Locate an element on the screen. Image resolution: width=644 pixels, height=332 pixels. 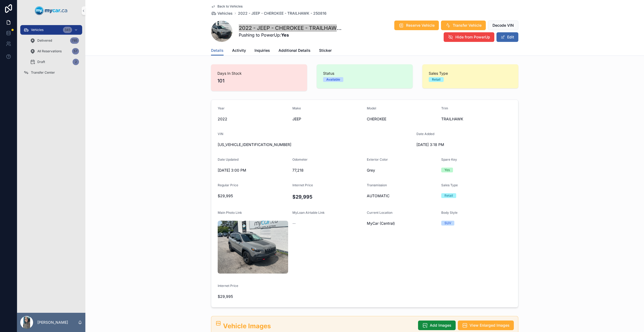
span: Hide from PowerUp is located at coordinates (473, 37).